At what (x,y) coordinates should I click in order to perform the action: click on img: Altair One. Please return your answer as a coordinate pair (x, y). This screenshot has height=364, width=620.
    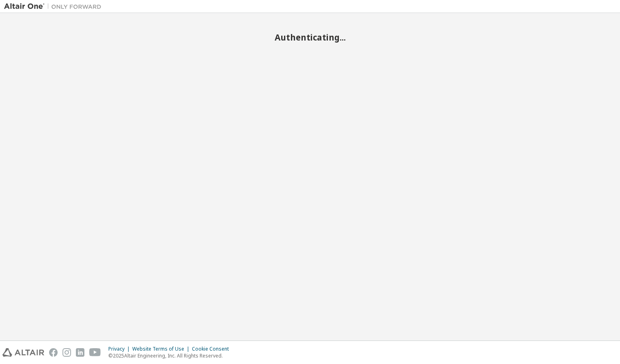
    Looking at the image, I should click on (55, 6).